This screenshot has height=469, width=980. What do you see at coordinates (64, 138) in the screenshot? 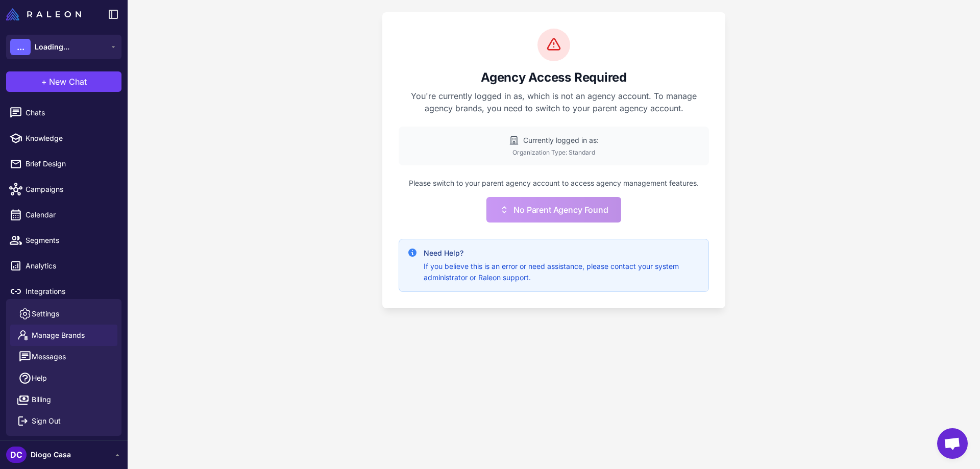
I see `a: Knowledge` at bounding box center [64, 138].